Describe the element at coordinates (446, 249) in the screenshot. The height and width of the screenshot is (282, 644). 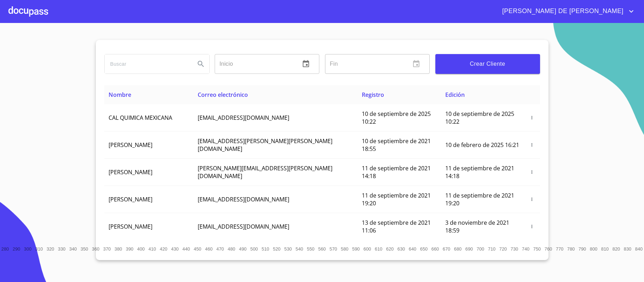
I see `button: 670` at that location.